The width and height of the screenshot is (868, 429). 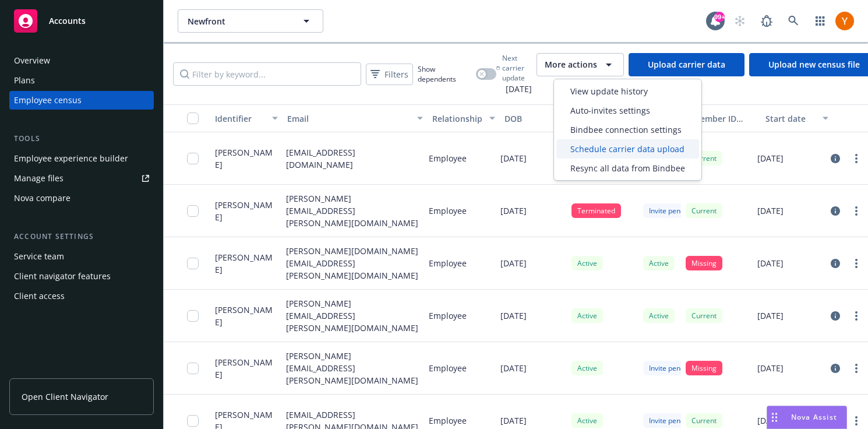 What do you see at coordinates (724, 119) in the screenshot?
I see `div: Member ID status` at bounding box center [724, 119].